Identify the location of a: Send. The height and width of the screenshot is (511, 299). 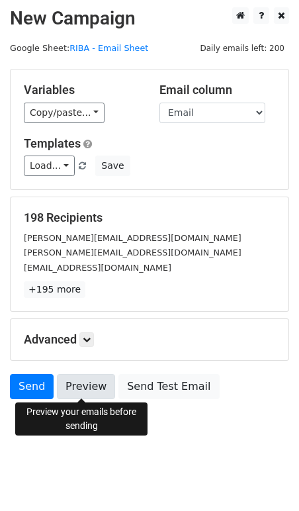
(32, 386).